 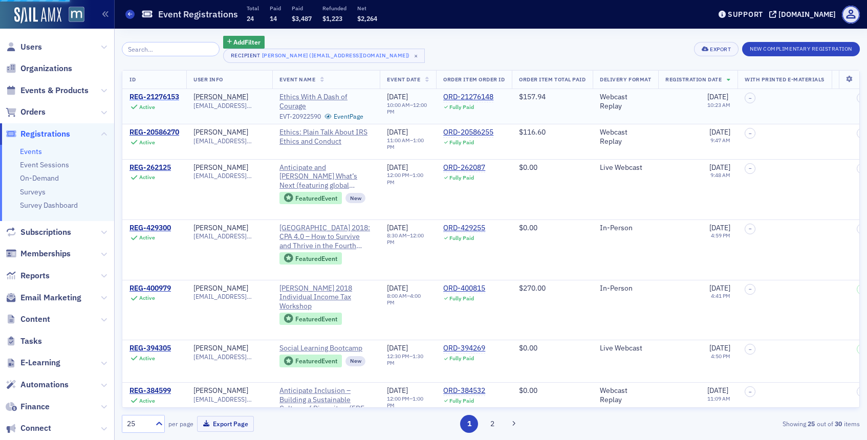 I want to click on a: Events & Products, so click(x=47, y=91).